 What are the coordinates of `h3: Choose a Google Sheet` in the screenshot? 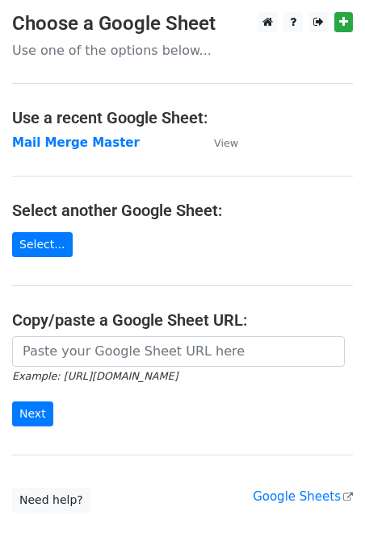 It's located at (182, 23).